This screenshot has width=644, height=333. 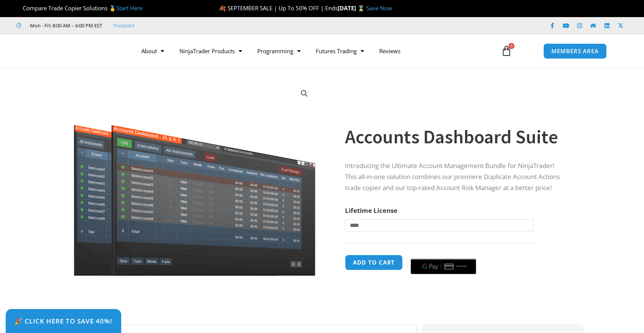 What do you see at coordinates (64, 321) in the screenshot?
I see `span: 🎉 Click Here to save 40%!` at bounding box center [64, 321].